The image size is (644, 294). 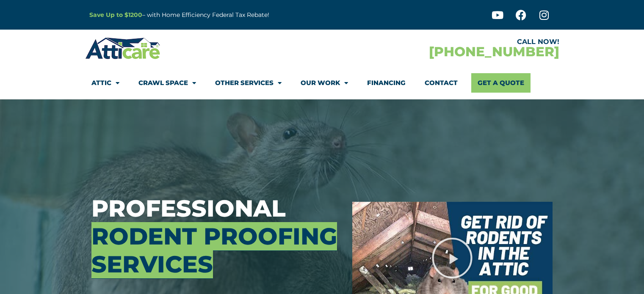 What do you see at coordinates (324, 83) in the screenshot?
I see `a: Our Work` at bounding box center [324, 83].